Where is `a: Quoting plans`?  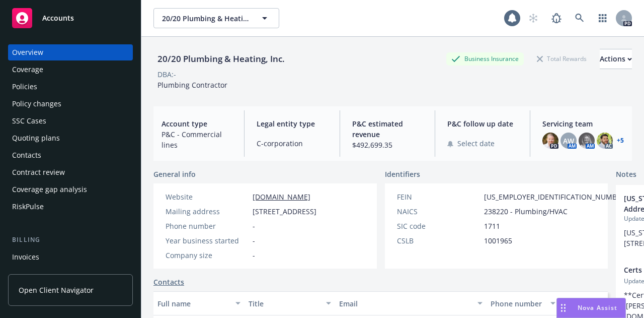 a: Quoting plans is located at coordinates (70, 138).